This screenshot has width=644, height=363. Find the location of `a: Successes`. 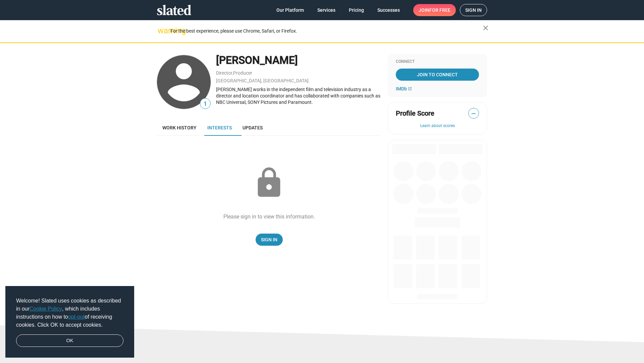

a: Successes is located at coordinates (389, 10).